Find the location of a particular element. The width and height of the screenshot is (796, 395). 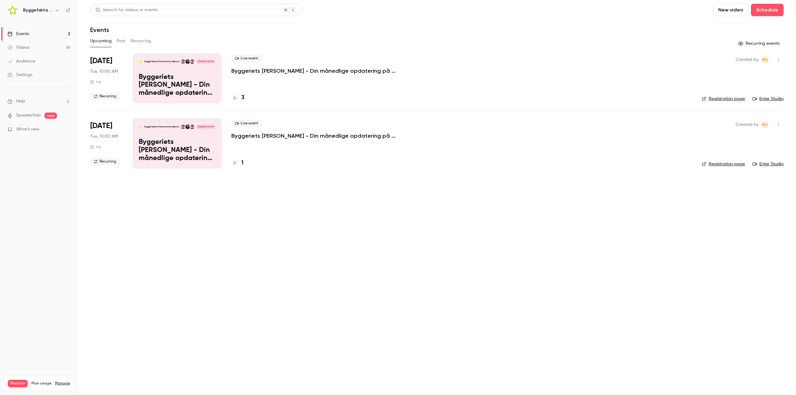

h6: Byggefakta | Powered by Hubexo is located at coordinates (38, 10).